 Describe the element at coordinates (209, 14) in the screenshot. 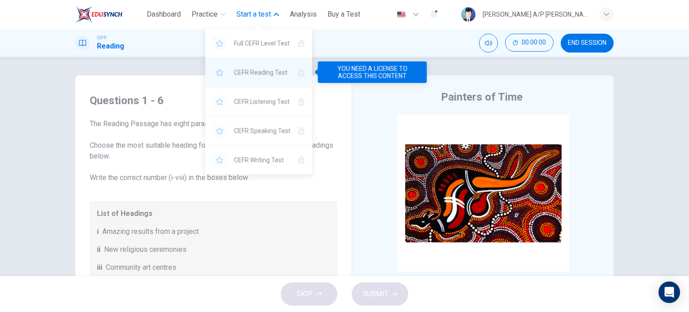

I see `button: Practice` at that location.